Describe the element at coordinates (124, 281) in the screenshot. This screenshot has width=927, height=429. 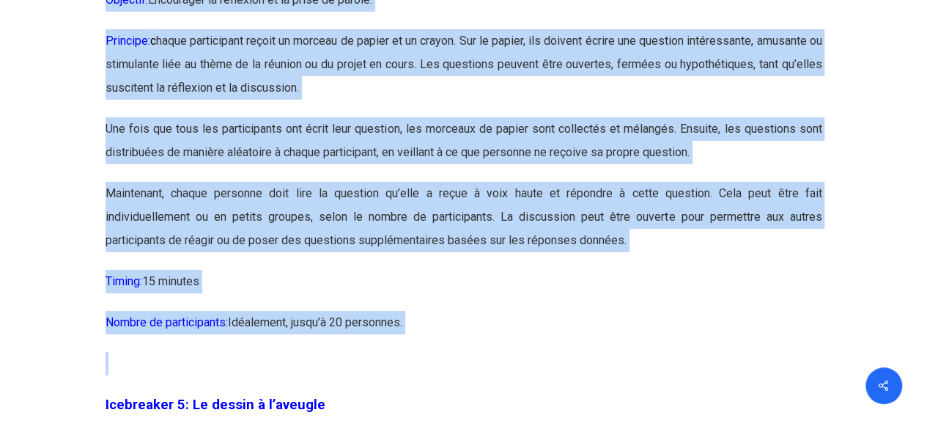
I see `span: Timing:` at that location.